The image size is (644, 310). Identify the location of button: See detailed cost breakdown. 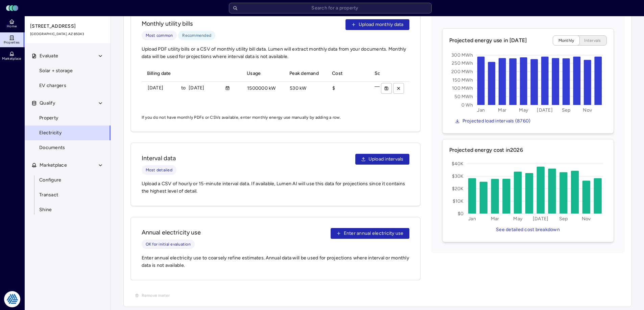
(528, 230).